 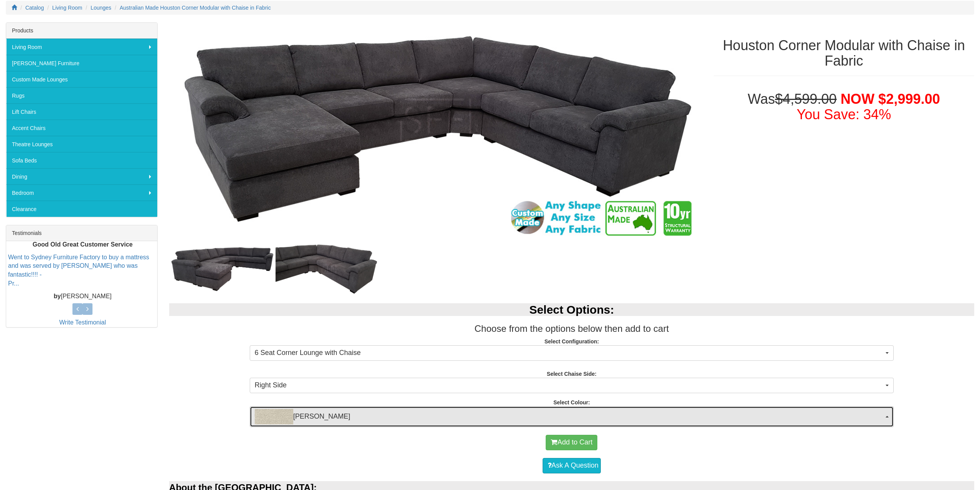 I want to click on a: Bedroom, so click(x=82, y=192).